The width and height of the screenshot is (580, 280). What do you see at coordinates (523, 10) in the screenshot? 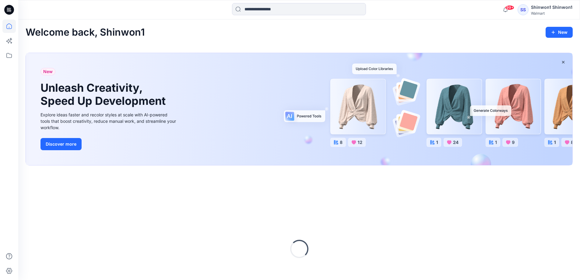
I see `div: SS` at bounding box center [523, 10].